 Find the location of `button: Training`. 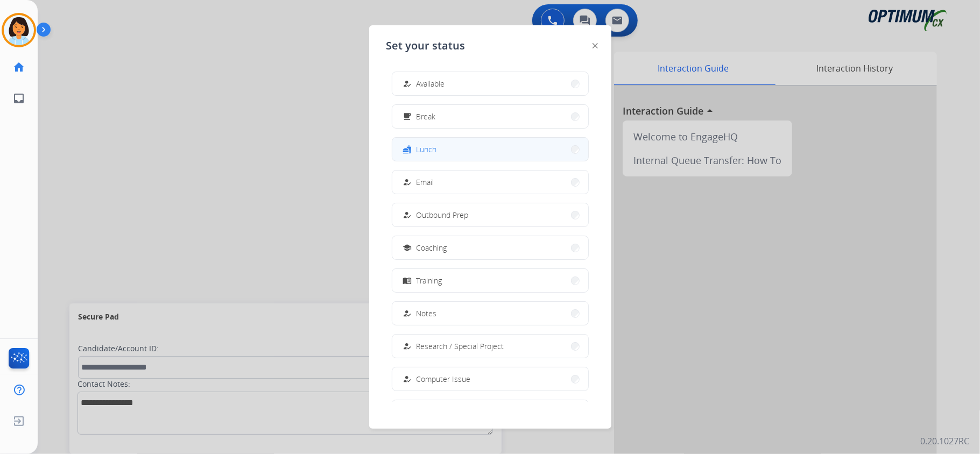

button: Training is located at coordinates (490, 281).